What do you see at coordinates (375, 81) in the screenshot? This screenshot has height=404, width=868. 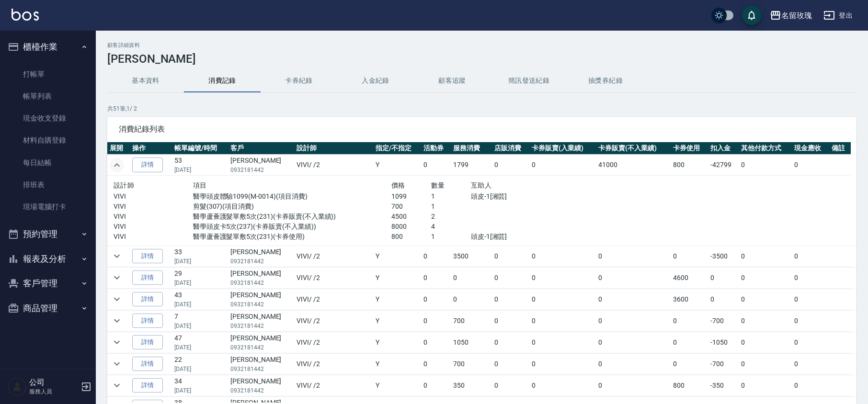 I see `button: 入金紀錄` at bounding box center [375, 81].